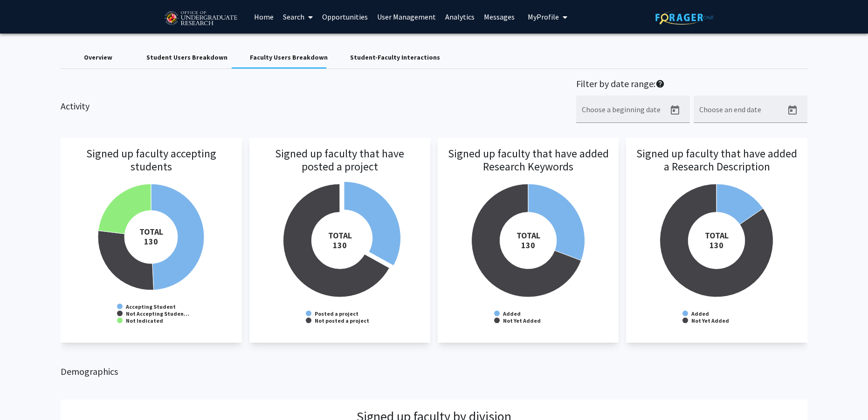  What do you see at coordinates (528, 174) in the screenshot?
I see `h3: Signed up faculty that have added Research Keywords` at bounding box center [528, 174].